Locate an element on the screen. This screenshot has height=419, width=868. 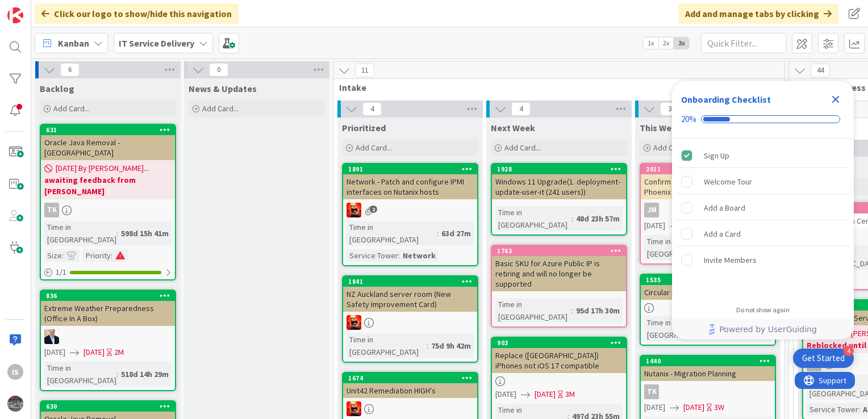
div: Click our logo to show/hide this navigation is located at coordinates (136, 14).